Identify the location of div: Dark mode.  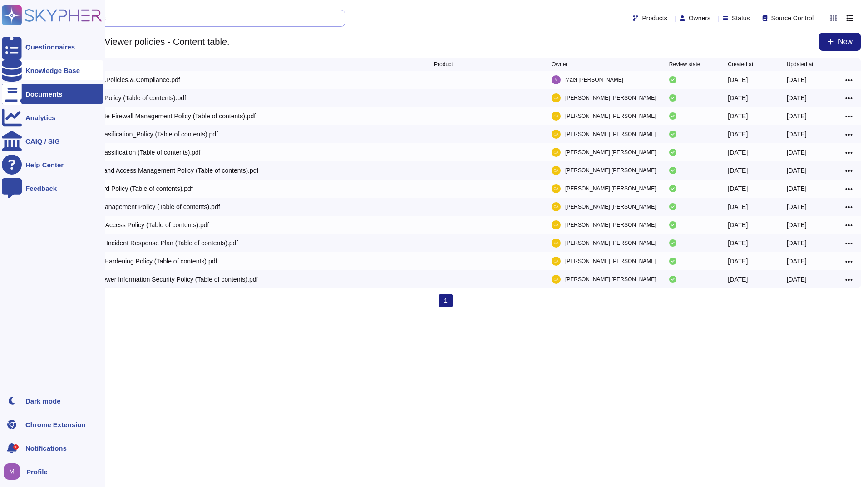
(43, 401).